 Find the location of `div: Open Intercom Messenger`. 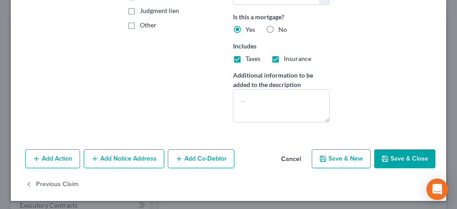

div: Open Intercom Messenger is located at coordinates (437, 190).